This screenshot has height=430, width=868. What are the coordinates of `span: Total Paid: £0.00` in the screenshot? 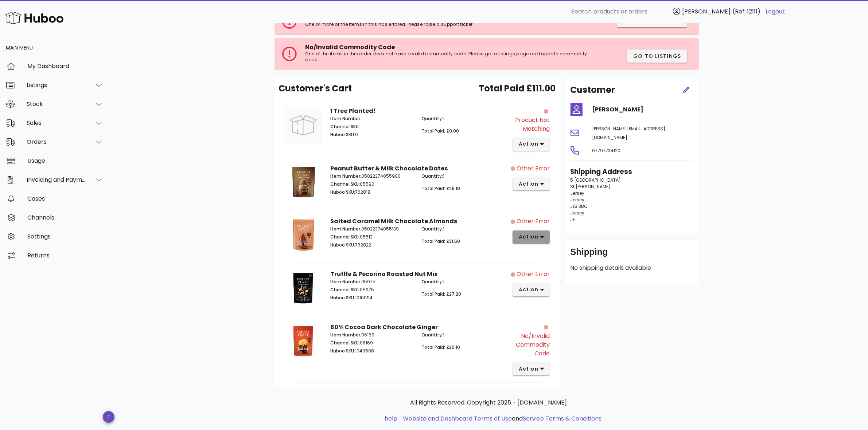 It's located at (440, 131).